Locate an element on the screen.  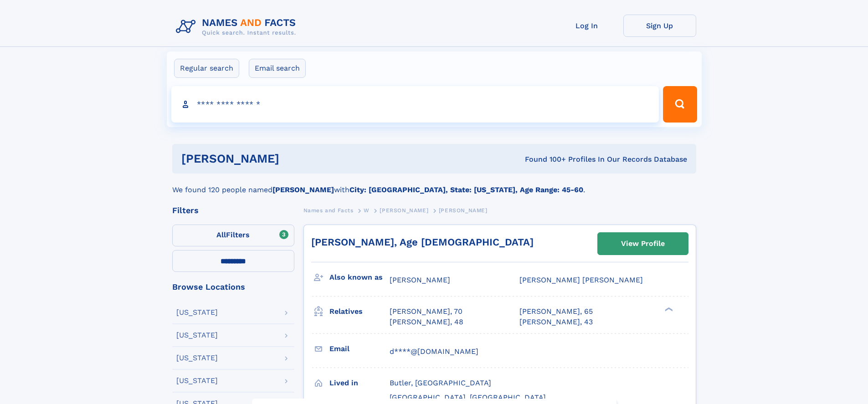
span: All is located at coordinates (221, 235).